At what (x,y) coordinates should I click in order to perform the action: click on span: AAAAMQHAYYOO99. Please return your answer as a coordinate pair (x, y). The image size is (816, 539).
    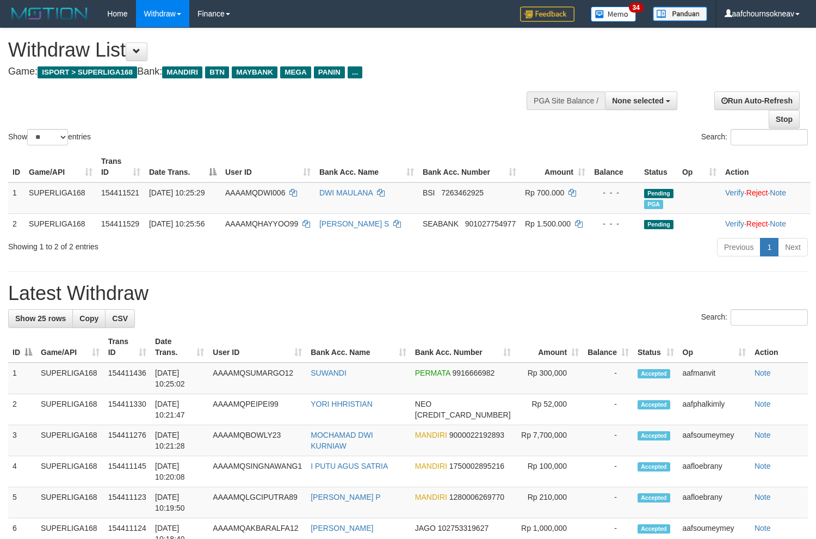
    Looking at the image, I should click on (262, 224).